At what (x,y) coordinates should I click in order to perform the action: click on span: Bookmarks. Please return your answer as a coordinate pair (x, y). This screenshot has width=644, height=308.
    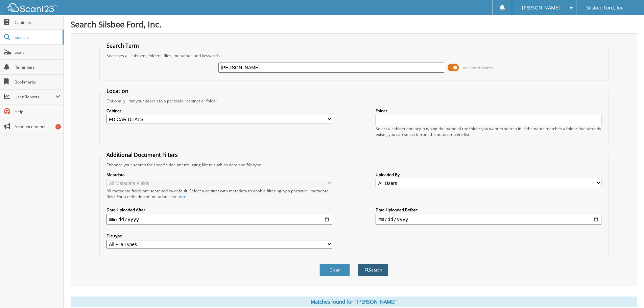
    Looking at the image, I should click on (37, 82).